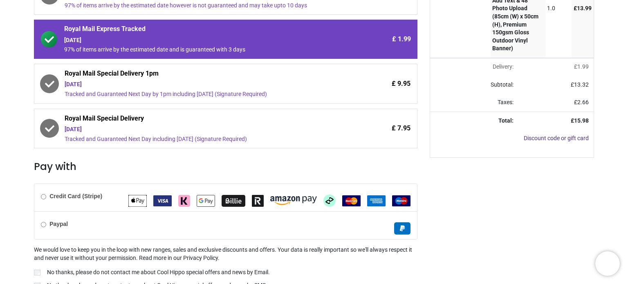  What do you see at coordinates (402, 228) in the screenshot?
I see `span: Paypal` at bounding box center [402, 228].